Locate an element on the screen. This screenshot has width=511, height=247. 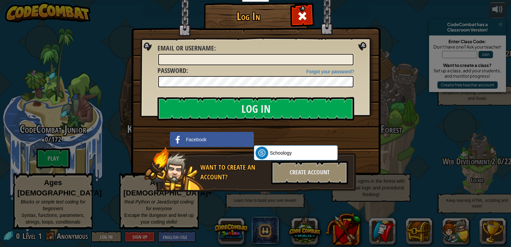
input: Log In is located at coordinates (256, 109).